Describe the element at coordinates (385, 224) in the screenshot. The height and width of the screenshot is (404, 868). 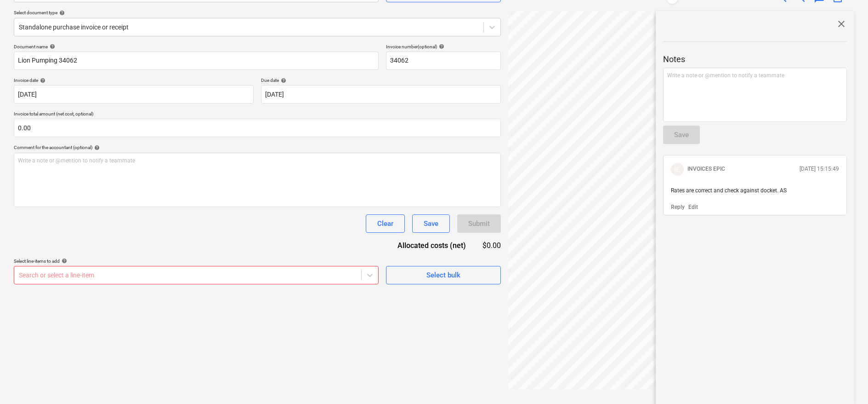
I see `div: Clear` at that location.